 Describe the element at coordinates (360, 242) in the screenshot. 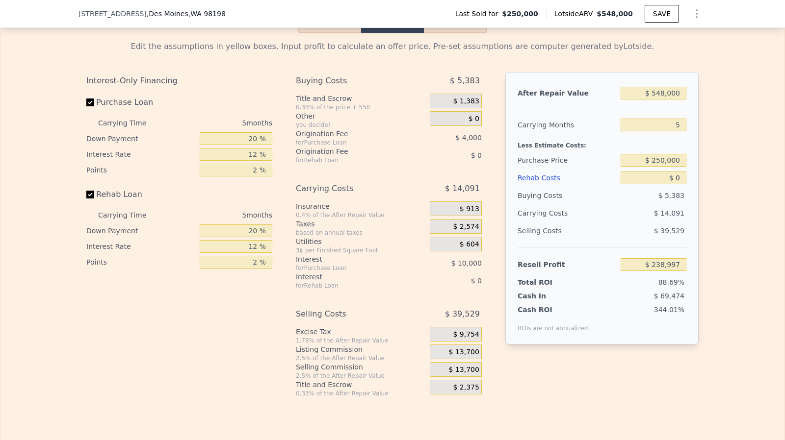

I see `div: Utilities` at that location.